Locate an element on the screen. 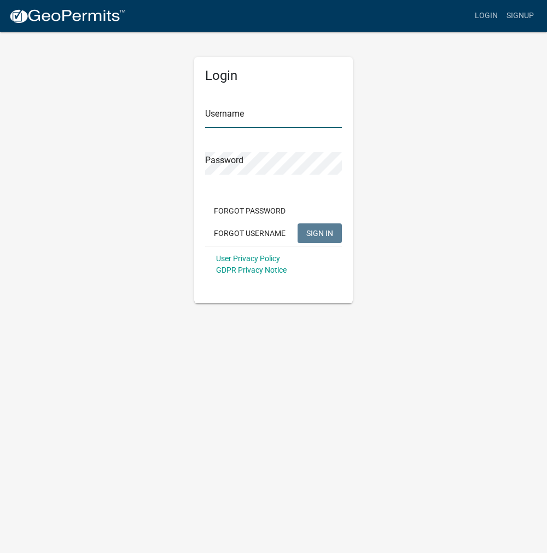 The image size is (547, 553). h5: Login is located at coordinates (274, 75).